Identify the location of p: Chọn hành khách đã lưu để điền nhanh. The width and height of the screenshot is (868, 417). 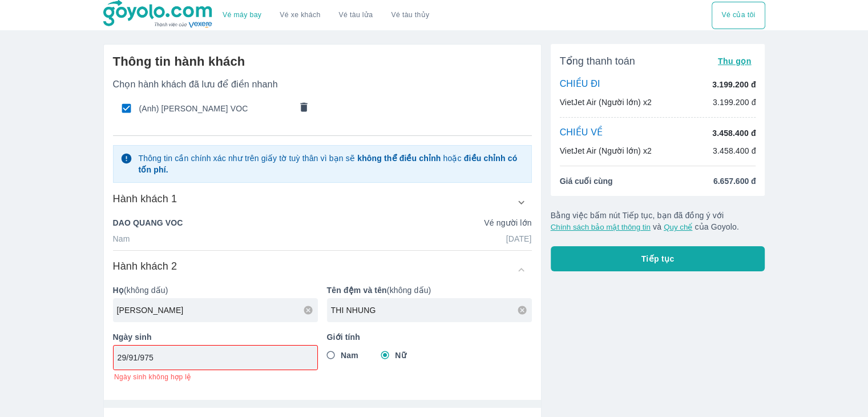
(322, 84).